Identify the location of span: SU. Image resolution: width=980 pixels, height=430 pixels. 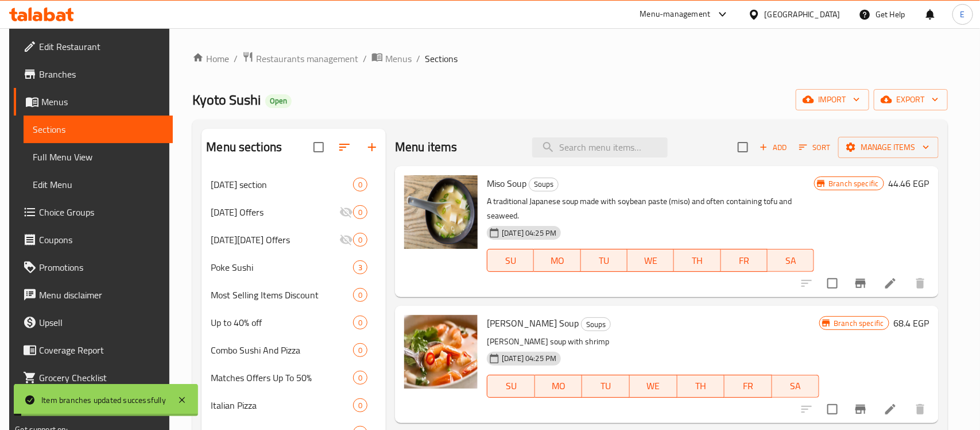
(511, 385).